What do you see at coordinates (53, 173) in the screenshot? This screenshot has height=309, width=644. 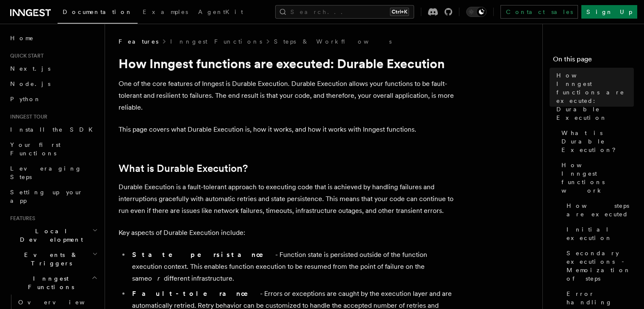 I see `a: Leveraging Steps` at bounding box center [53, 173].